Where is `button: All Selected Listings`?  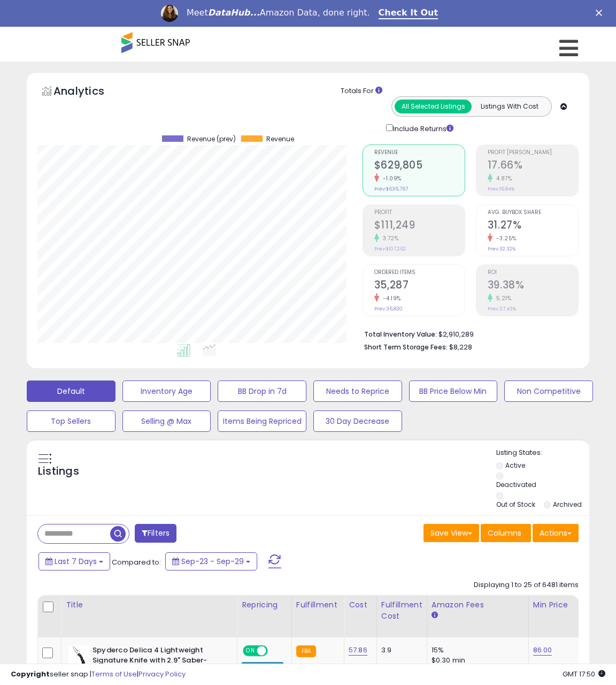
button: All Selected Listings is located at coordinates (433, 107).